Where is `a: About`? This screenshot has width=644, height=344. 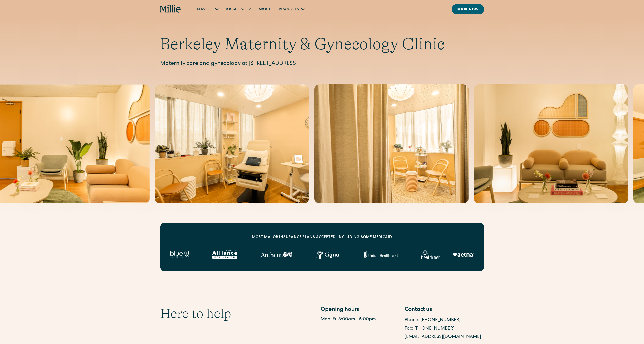
a: About is located at coordinates (265, 9).